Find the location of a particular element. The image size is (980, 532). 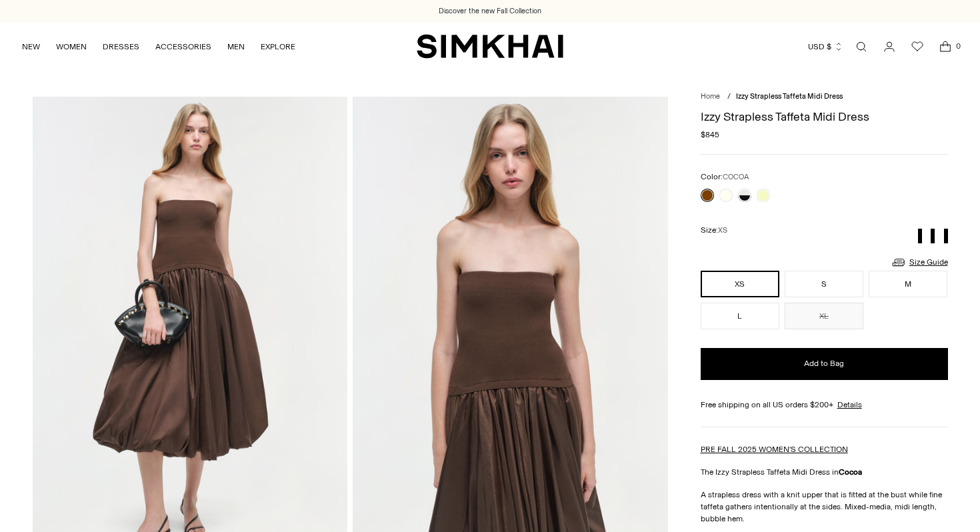

a: Details is located at coordinates (849, 404).